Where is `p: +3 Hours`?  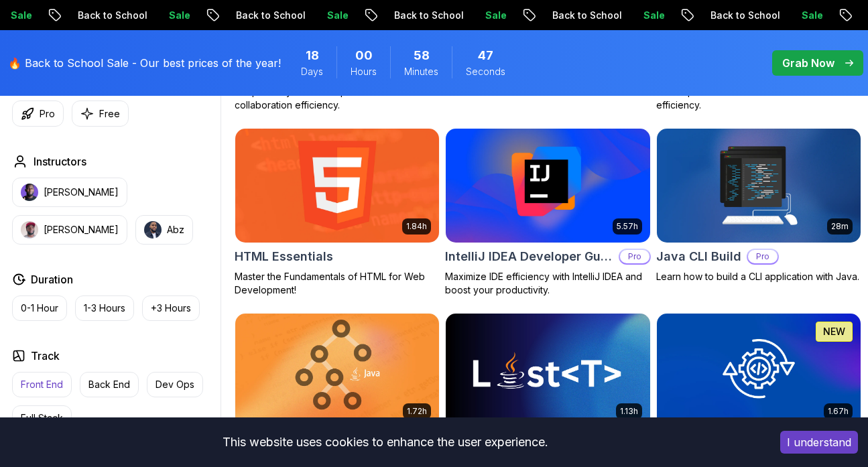 p: +3 Hours is located at coordinates (171, 309).